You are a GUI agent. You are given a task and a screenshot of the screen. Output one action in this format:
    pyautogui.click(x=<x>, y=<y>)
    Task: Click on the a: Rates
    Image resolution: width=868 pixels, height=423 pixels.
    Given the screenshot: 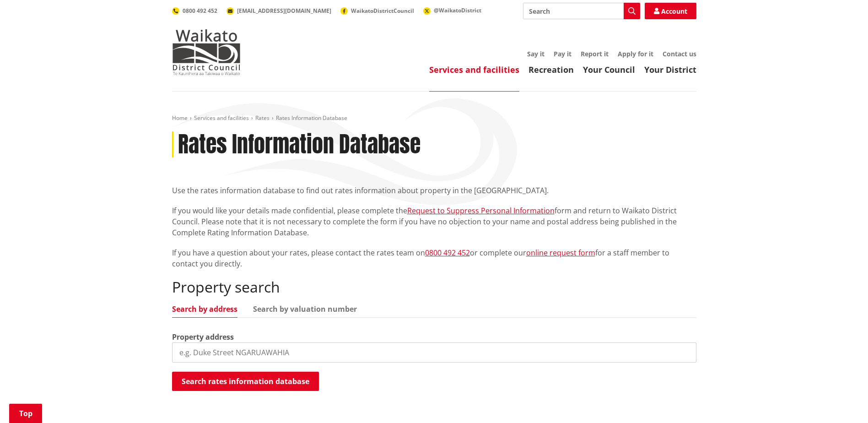 What is the action you would take?
    pyautogui.click(x=262, y=117)
    